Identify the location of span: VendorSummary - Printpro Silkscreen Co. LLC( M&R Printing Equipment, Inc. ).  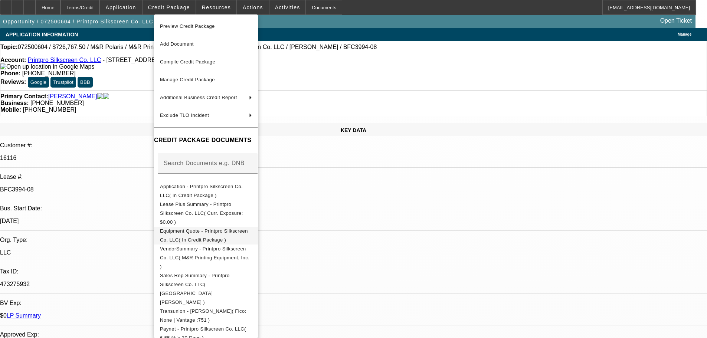
(204, 257).